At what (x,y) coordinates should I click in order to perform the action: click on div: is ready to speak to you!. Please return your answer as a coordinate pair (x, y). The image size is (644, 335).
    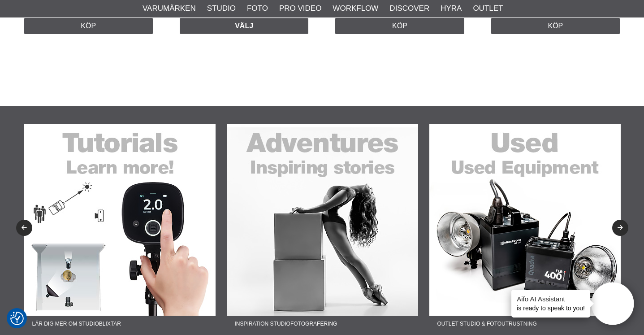
    Looking at the image, I should click on (551, 303).